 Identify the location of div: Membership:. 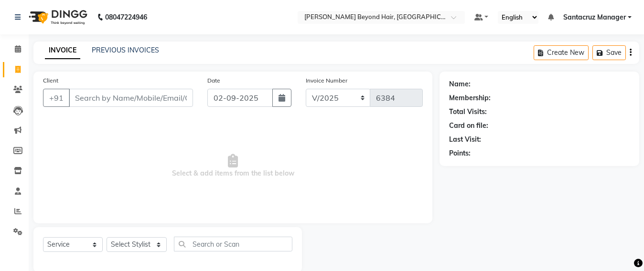
(470, 98).